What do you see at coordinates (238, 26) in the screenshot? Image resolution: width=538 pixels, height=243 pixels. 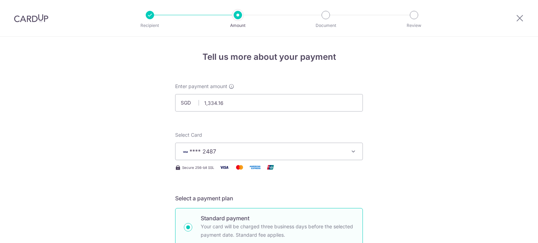 I see `p: Amount` at bounding box center [238, 26].